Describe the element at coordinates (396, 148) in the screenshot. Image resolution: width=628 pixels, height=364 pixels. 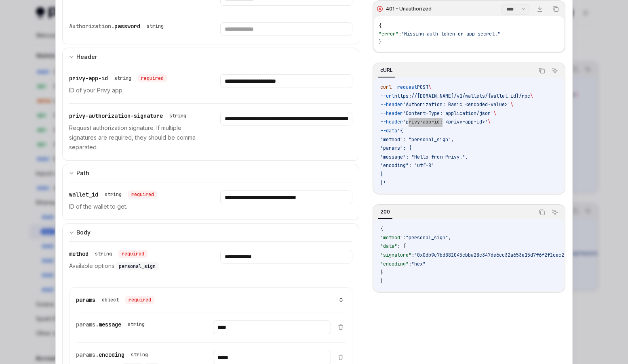
I see `span: "params": {` at that location.